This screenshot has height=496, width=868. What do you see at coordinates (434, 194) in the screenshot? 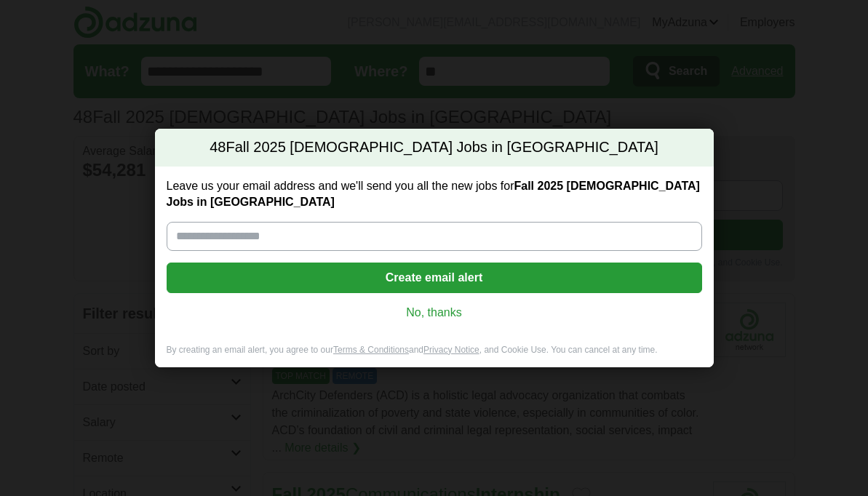
I see `label: Leave us your email address and we'll send you all the new jobs for` at bounding box center [434, 194].